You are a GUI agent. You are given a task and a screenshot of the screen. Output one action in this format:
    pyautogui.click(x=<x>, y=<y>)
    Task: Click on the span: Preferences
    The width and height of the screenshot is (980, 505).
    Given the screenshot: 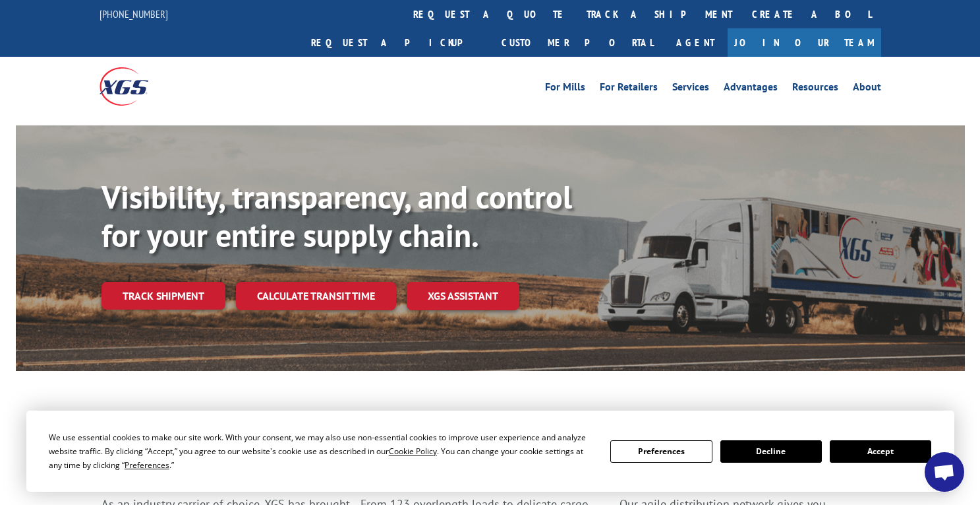 What is the action you would take?
    pyautogui.click(x=147, y=464)
    